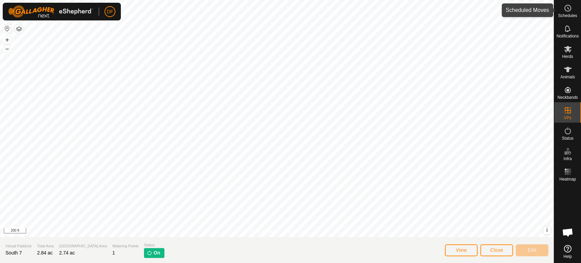 The image size is (581, 263). What do you see at coordinates (45, 253) in the screenshot?
I see `span: 2.84 ac` at bounding box center [45, 253].